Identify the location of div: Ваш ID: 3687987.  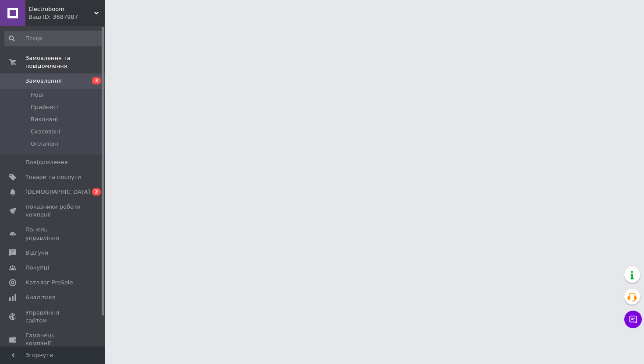
(67, 17).